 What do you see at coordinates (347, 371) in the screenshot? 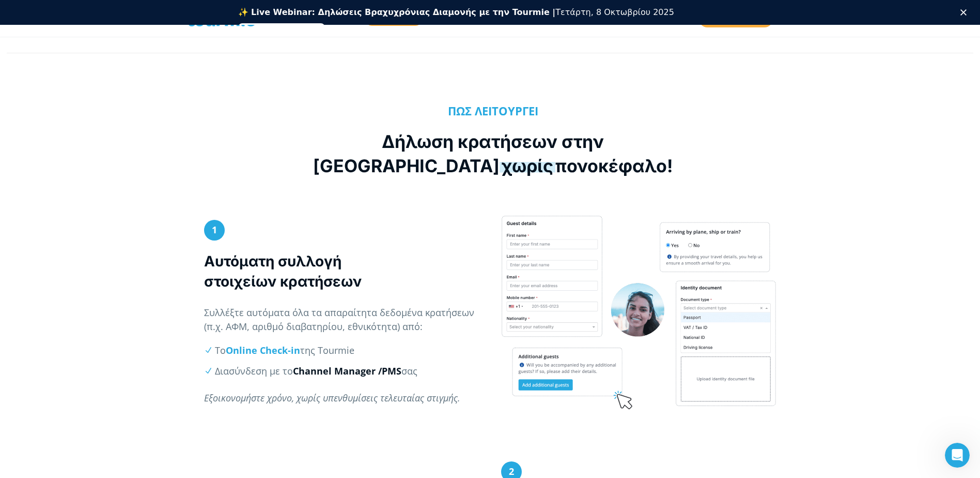
I see `a: Channel Manager /PMS` at bounding box center [347, 371].